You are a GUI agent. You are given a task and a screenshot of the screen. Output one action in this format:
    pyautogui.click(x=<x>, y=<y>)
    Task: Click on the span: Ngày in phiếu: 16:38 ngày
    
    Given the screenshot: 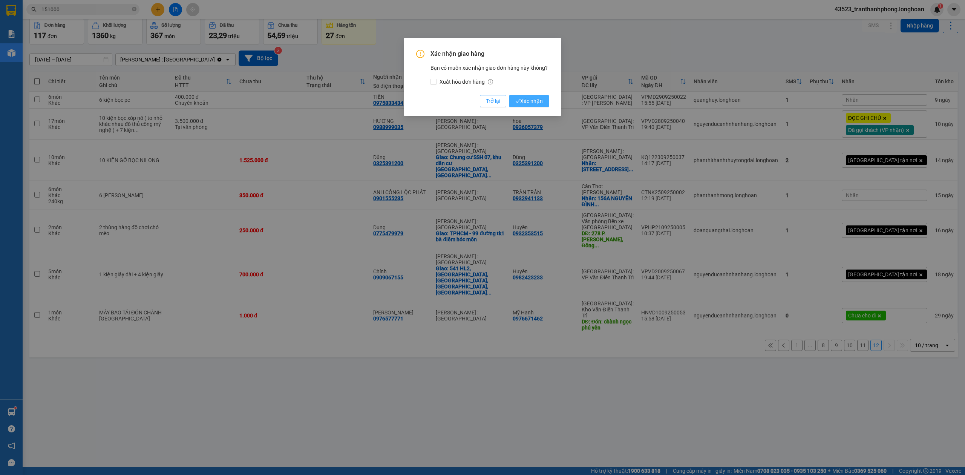 What is the action you would take?
    pyautogui.click(x=103, y=19)
    